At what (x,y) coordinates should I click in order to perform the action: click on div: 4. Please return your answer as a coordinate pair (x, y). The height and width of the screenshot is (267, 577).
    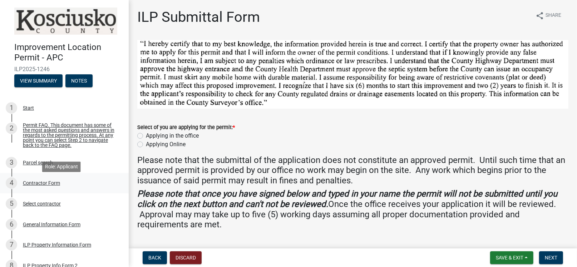
    Looking at the image, I should click on (11, 183).